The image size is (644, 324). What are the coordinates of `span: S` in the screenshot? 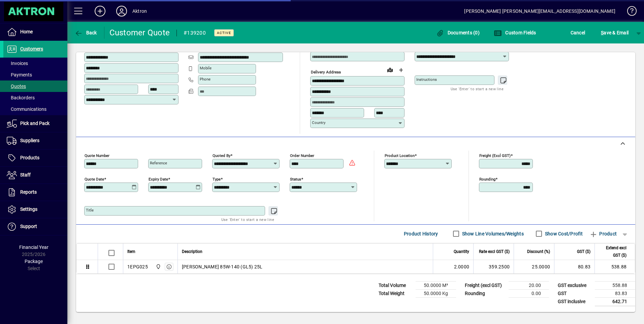 It's located at (603, 33).